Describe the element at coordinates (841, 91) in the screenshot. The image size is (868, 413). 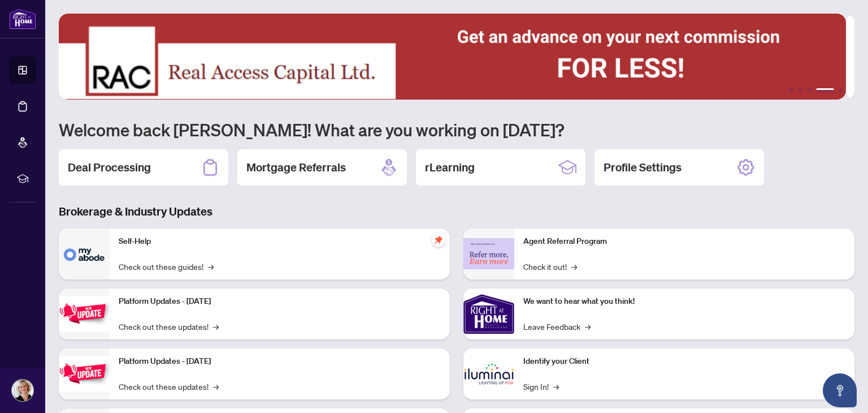
I see `button: 5` at that location.